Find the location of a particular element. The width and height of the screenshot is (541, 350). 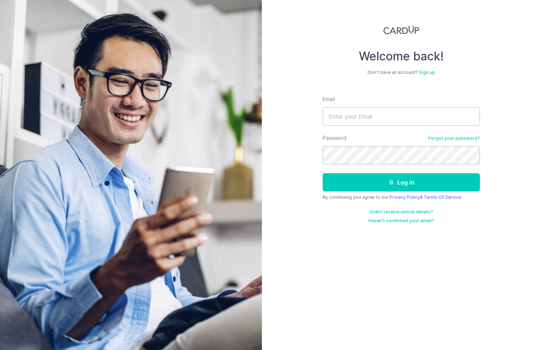

label: Email is located at coordinates (329, 99).